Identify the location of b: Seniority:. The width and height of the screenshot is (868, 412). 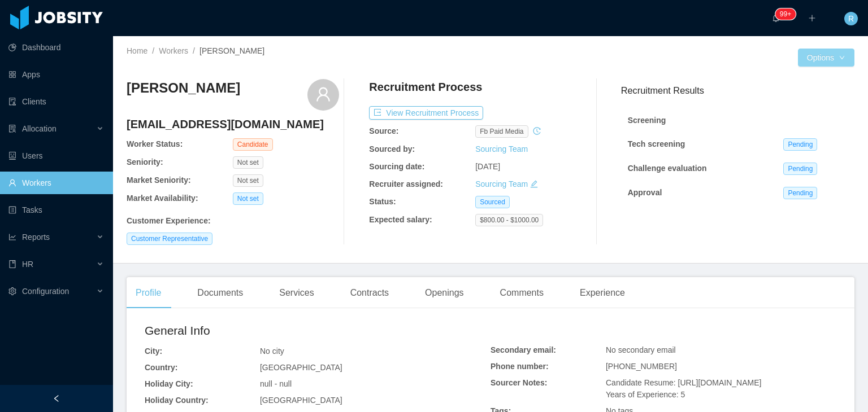
(145, 162).